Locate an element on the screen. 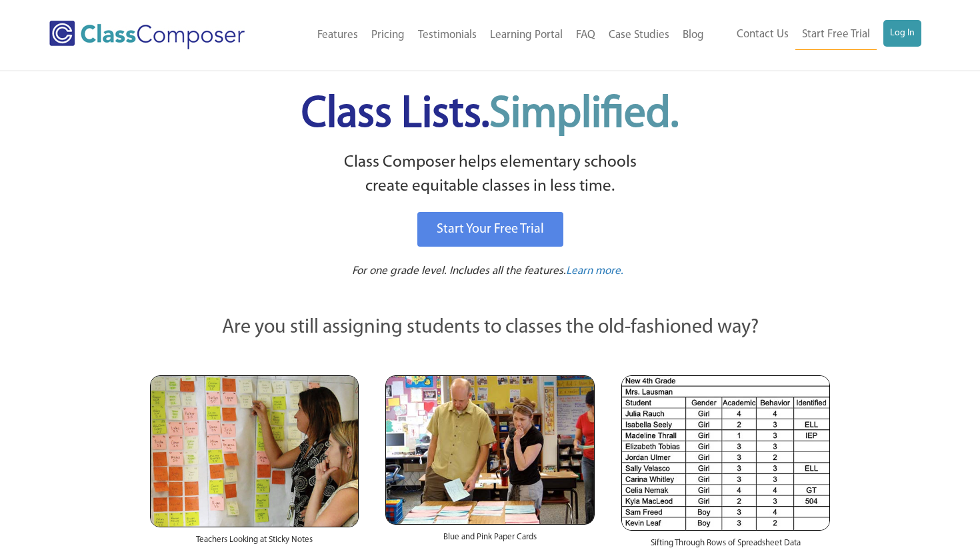  span: Start Your Free Trial is located at coordinates (490, 229).